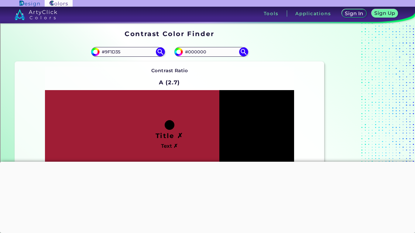  I want to click on h3: Applications, so click(313, 13).